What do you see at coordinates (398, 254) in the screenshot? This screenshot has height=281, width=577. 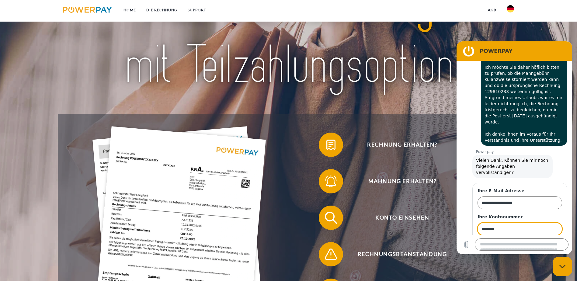 I see `a: Rechnungsbeanstandung` at bounding box center [398, 254].